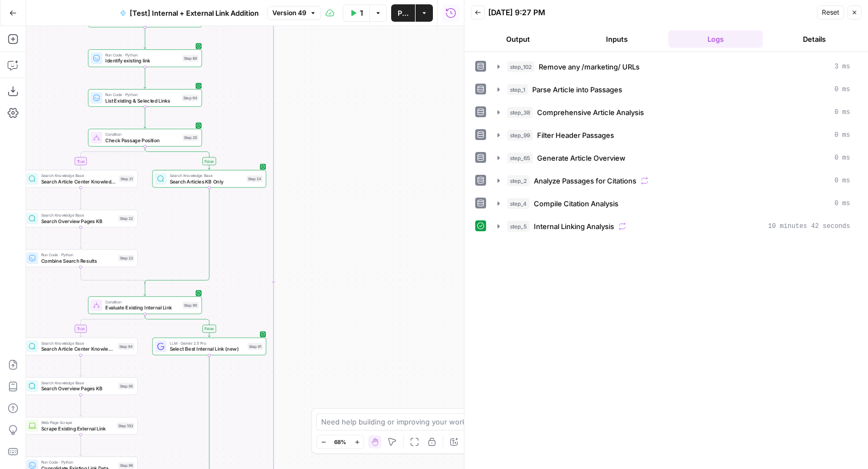 The height and width of the screenshot is (469, 868). What do you see at coordinates (576, 135) in the screenshot?
I see `span: Filter Header Passages` at bounding box center [576, 135].